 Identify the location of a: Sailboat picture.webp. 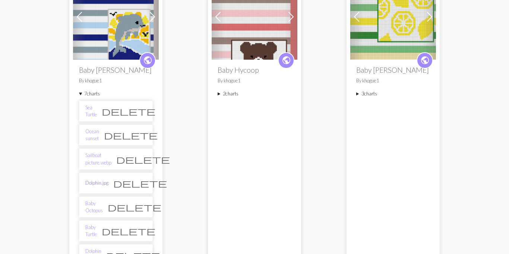
(98, 159).